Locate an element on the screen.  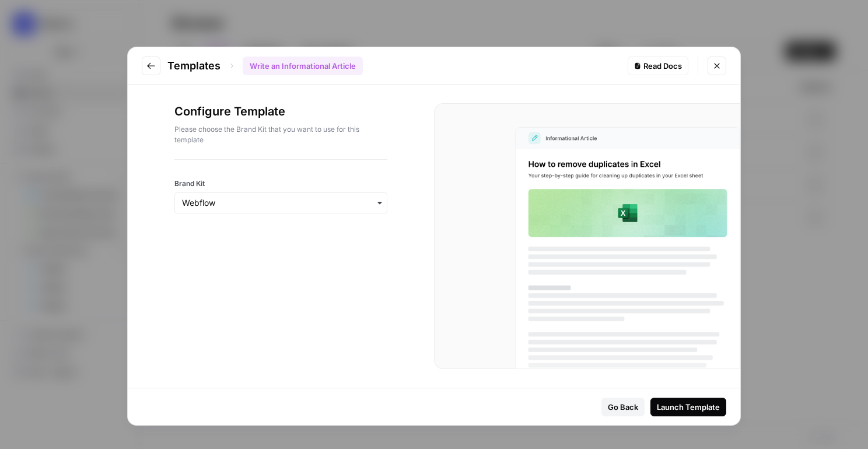
div: Configure Template is located at coordinates (280, 131).